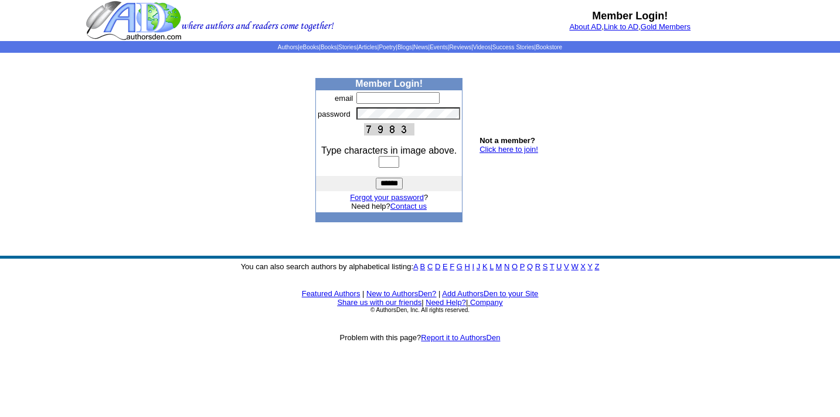  Describe the element at coordinates (343, 98) in the screenshot. I see `font: email` at that location.